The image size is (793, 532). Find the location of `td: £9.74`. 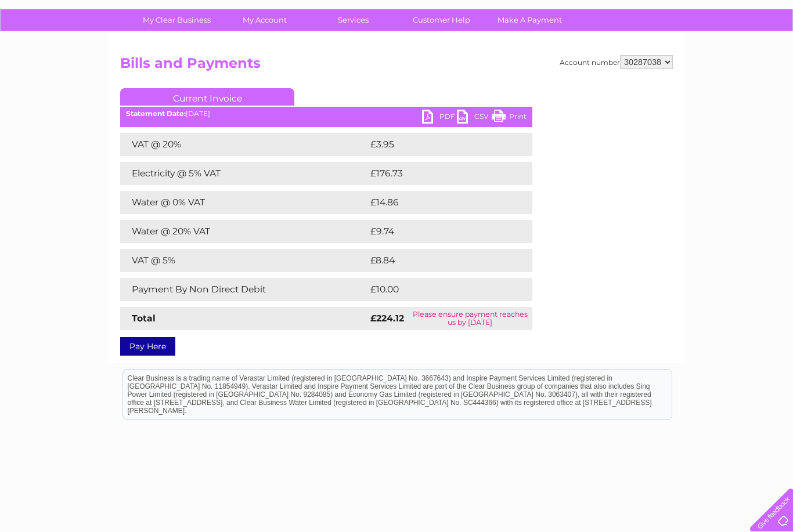

td: £9.74 is located at coordinates (436, 231).